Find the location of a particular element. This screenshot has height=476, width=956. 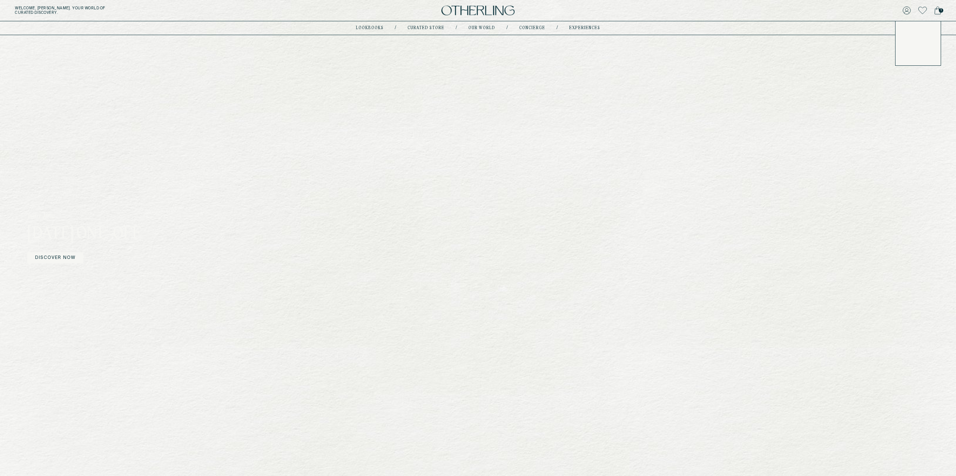

a: Curated store is located at coordinates (426, 28).